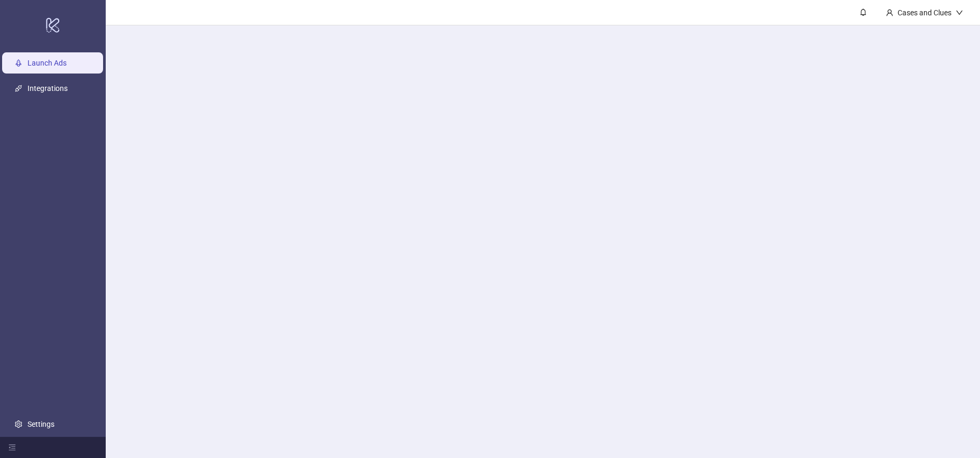  I want to click on a: Integrations, so click(47, 88).